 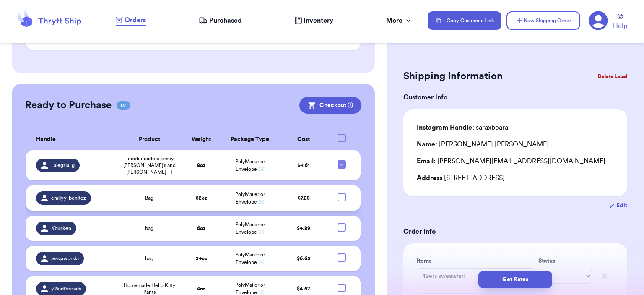 I want to click on strong: 8 oz, so click(x=201, y=165).